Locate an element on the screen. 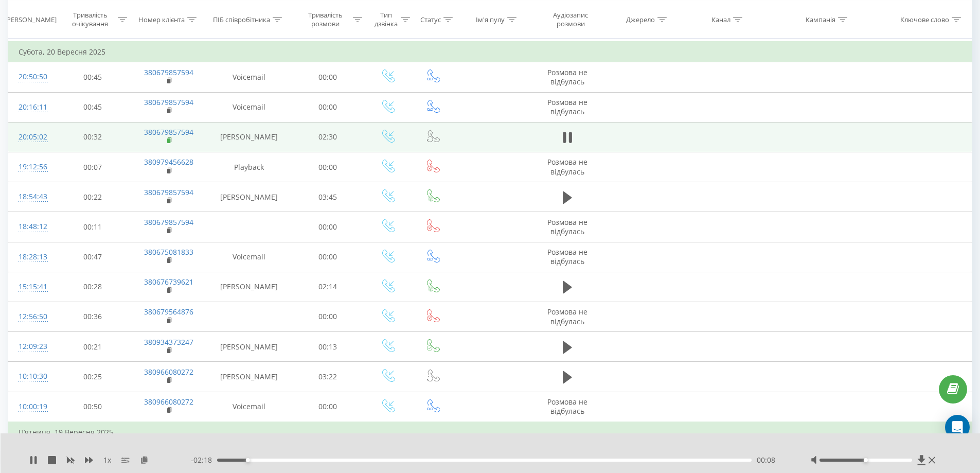 This screenshot has width=980, height=473. td: 00:25 is located at coordinates (93, 377).